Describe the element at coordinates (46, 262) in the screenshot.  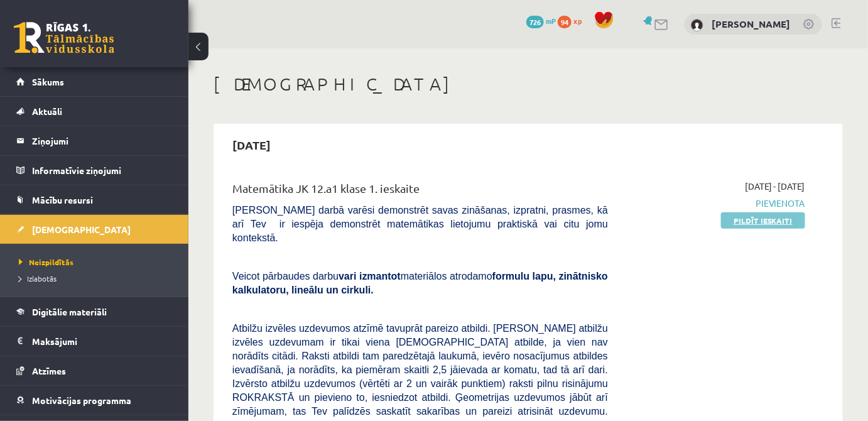
I see `span: Neizpildītās` at that location.